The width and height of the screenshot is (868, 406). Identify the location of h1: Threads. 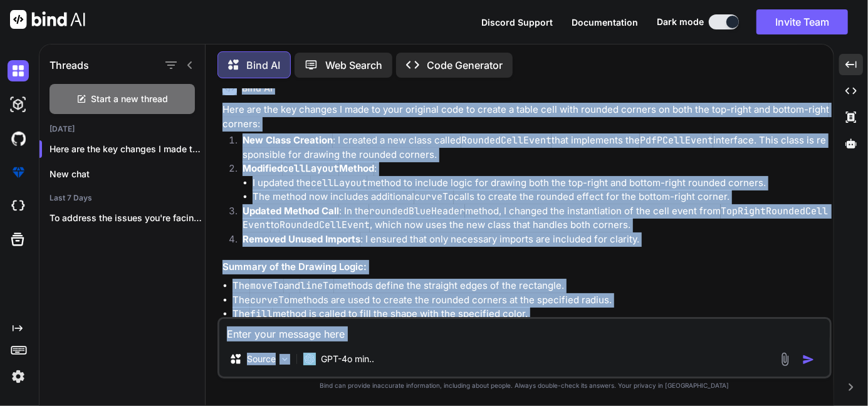
(69, 65).